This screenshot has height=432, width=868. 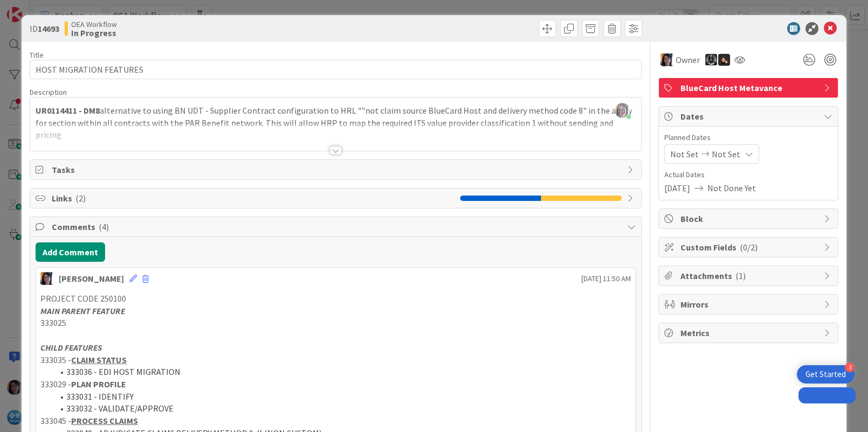 I want to click on span: Links, so click(x=252, y=198).